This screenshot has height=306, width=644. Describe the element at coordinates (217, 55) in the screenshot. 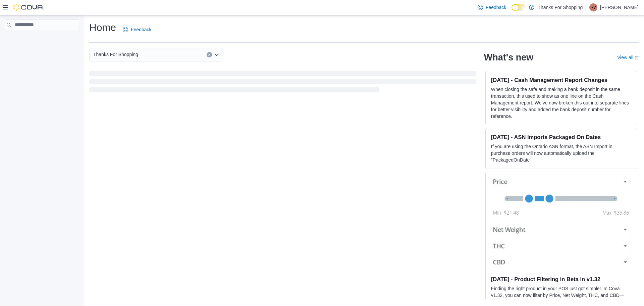

I see `button: Open list of options` at that location.